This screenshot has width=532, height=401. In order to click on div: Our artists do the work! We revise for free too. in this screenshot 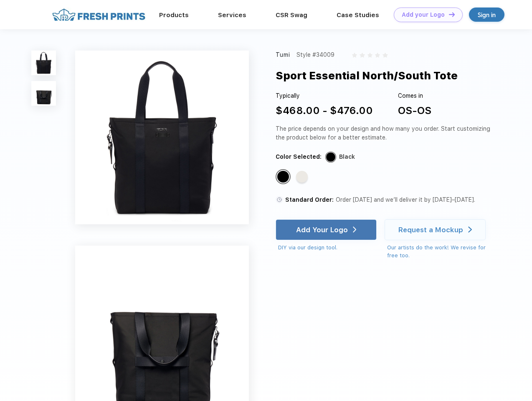, I will do `click(440, 251)`.